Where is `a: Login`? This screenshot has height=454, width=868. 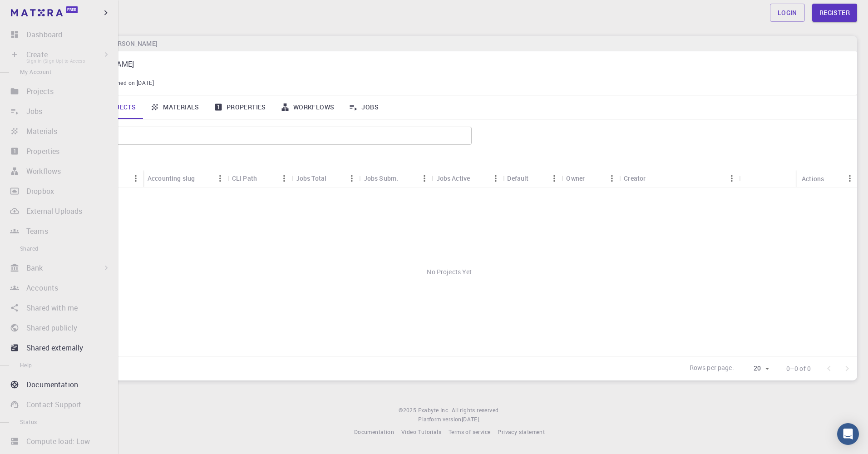
a: Login is located at coordinates (787, 13).